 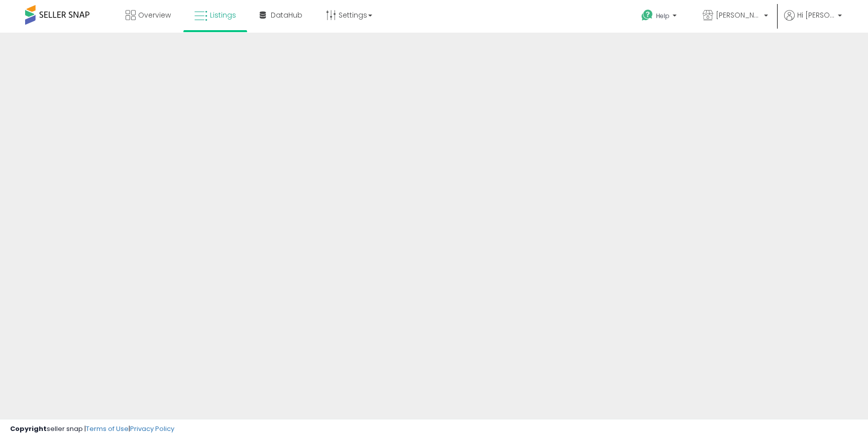 What do you see at coordinates (92, 429) in the screenshot?
I see `div: seller snap | |` at bounding box center [92, 429].